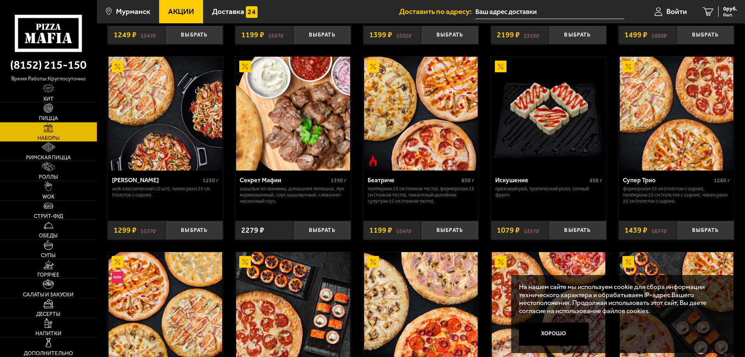 Image resolution: width=745 pixels, height=357 pixels. Describe the element at coordinates (48, 158) in the screenshot. I see `span: Римская пицца` at that location.